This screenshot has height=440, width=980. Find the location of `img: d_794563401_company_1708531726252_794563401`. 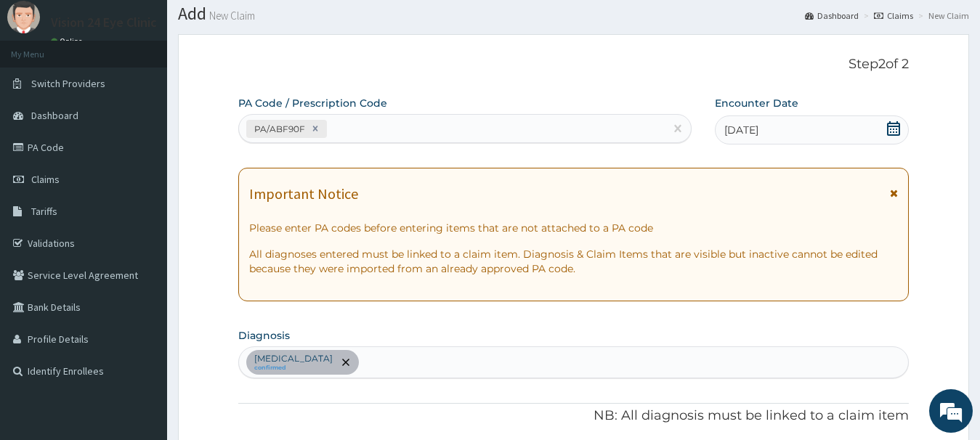

img: d_794563401_company_1708531726252_794563401 is located at coordinates (43, 91).